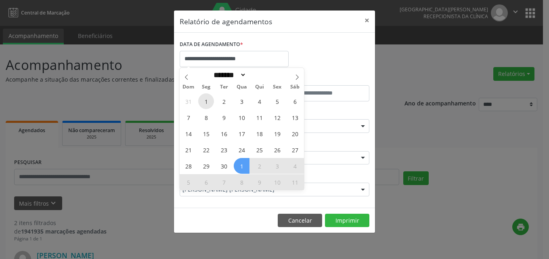 The width and height of the screenshot is (549, 259). What do you see at coordinates (206, 182) in the screenshot?
I see `span: Outubro 6, 2025` at bounding box center [206, 182].